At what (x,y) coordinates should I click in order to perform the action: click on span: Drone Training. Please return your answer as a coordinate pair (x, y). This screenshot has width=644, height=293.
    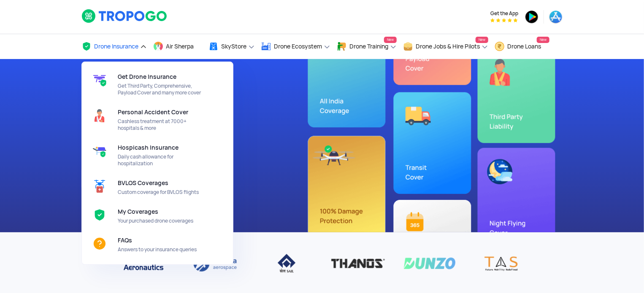
    Looking at the image, I should click on (369, 47).